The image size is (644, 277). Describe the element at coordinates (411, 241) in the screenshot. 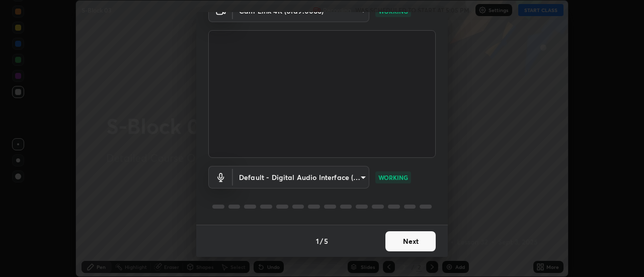

I see `button: Next` at that location.